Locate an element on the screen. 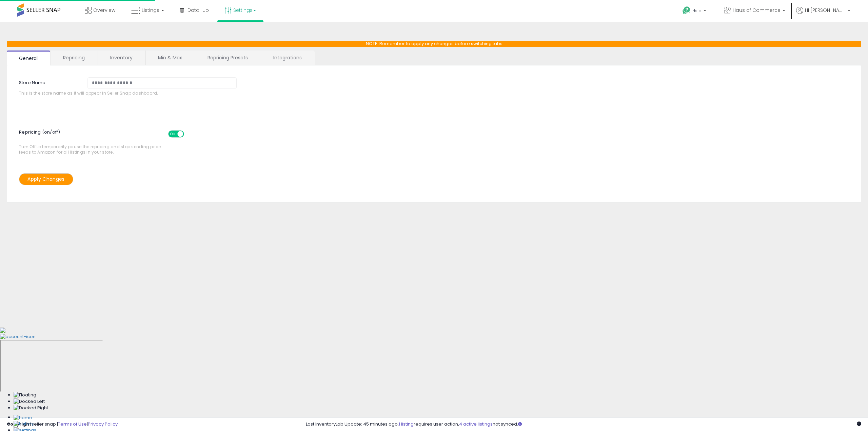 This screenshot has width=868, height=431. span: Haus of Commerce is located at coordinates (757, 10).